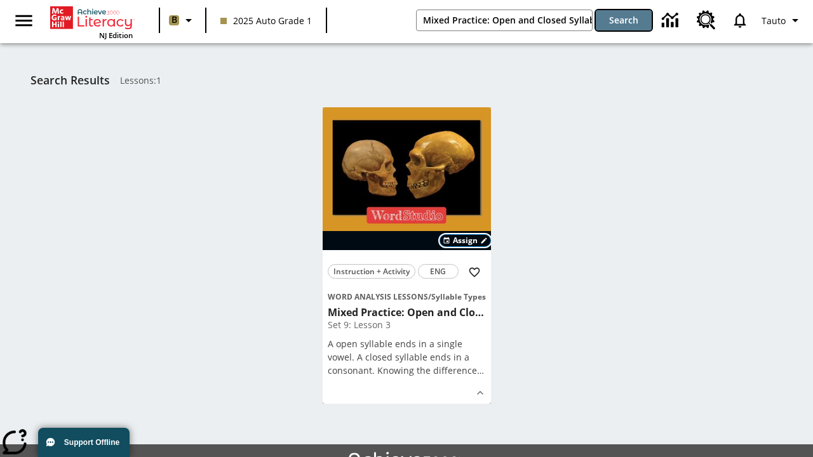  I want to click on a: Data Center, so click(671, 20).